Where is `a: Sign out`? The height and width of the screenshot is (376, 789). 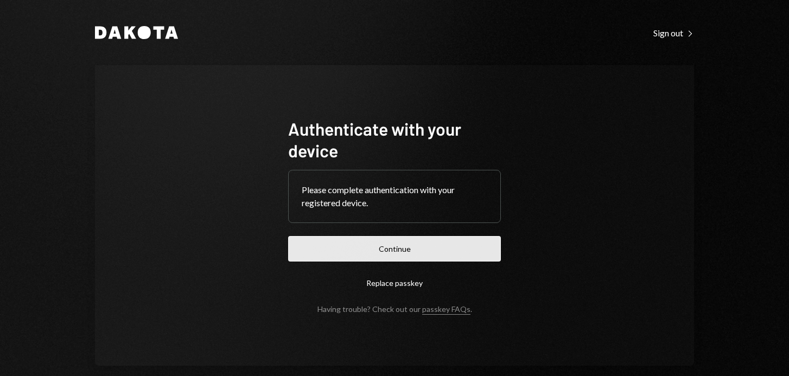 a: Sign out is located at coordinates (674, 33).